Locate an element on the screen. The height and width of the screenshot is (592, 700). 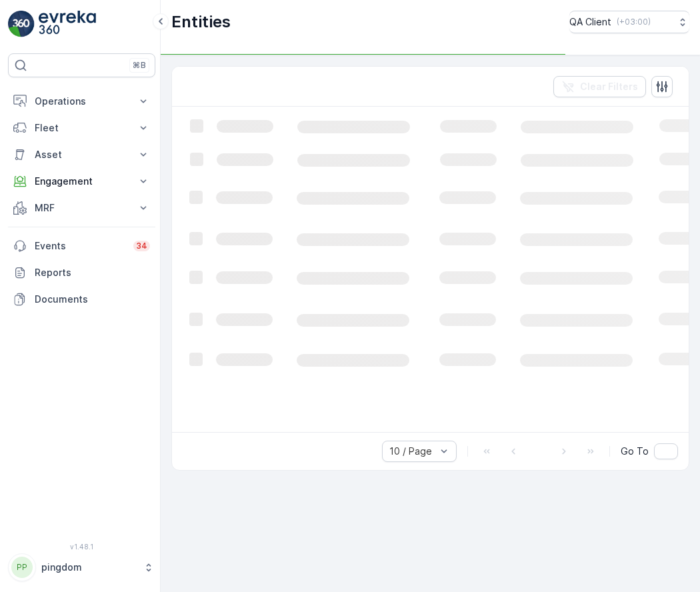
span: v 1.48.1 is located at coordinates (81, 547).